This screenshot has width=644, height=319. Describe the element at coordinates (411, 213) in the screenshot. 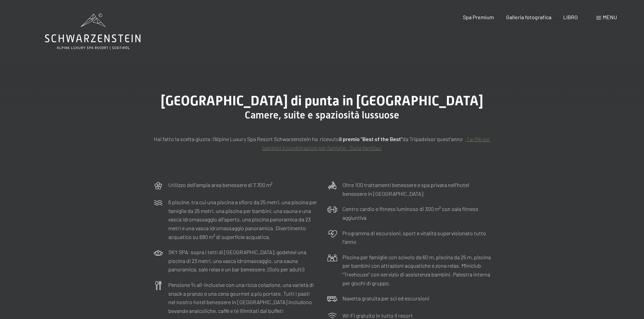

I see `font: Centro cardio e fitness luminoso di 300 m² con sala fitness aggiuntiva` at that location.